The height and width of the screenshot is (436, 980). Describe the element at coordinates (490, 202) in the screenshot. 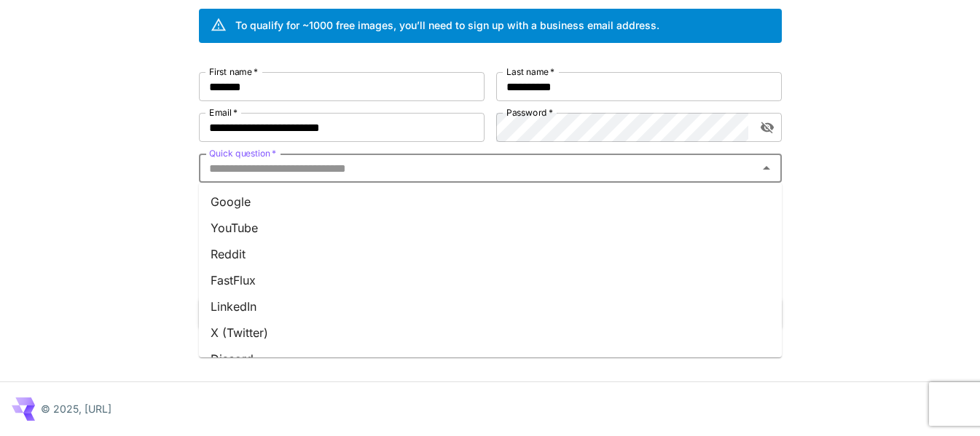

I see `li: Google` at that location.